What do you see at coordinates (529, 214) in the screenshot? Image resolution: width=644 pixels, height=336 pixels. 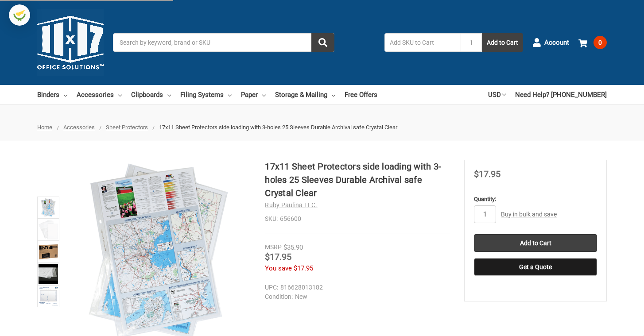 I see `a: Buy in bulk and save` at bounding box center [529, 214].